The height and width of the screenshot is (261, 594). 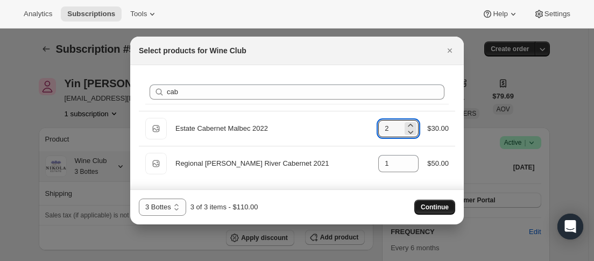 I want to click on h2: Select products for Wine Club, so click(x=193, y=51).